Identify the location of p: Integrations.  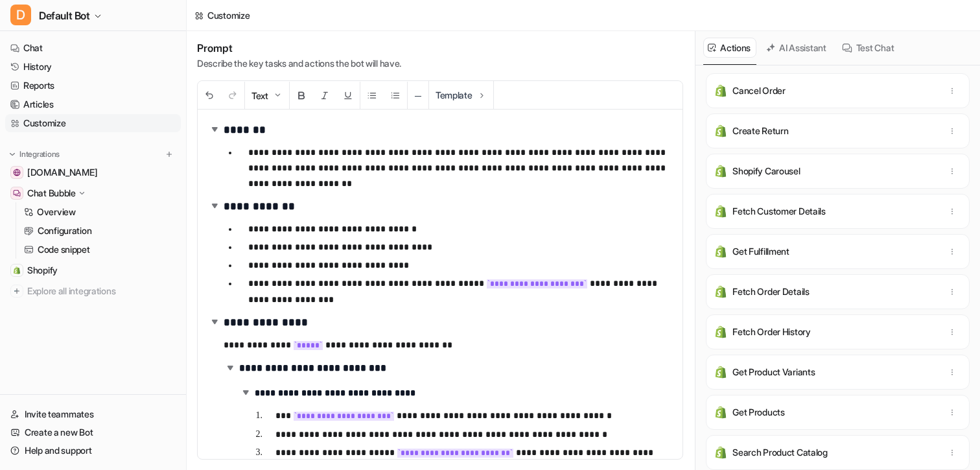
(39, 154).